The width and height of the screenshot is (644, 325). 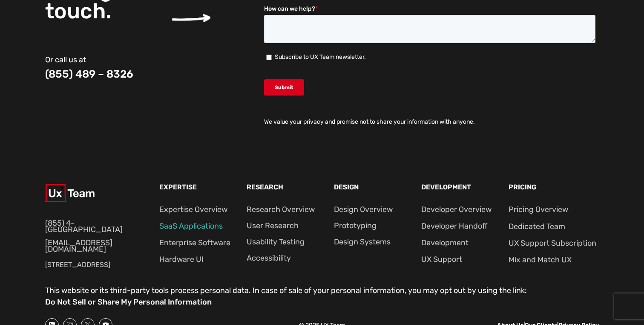 What do you see at coordinates (355, 225) in the screenshot?
I see `a: Prototyping` at bounding box center [355, 225].